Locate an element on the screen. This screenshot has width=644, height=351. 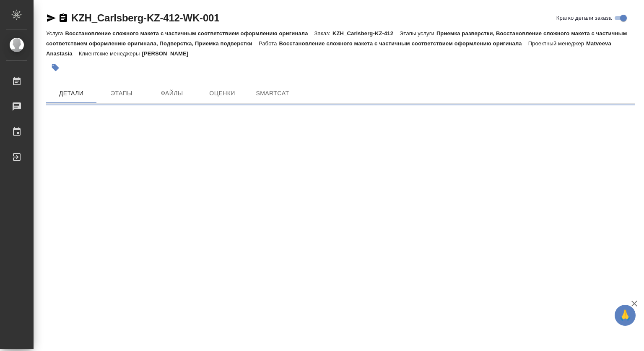
p: Заказ: is located at coordinates (323, 33).